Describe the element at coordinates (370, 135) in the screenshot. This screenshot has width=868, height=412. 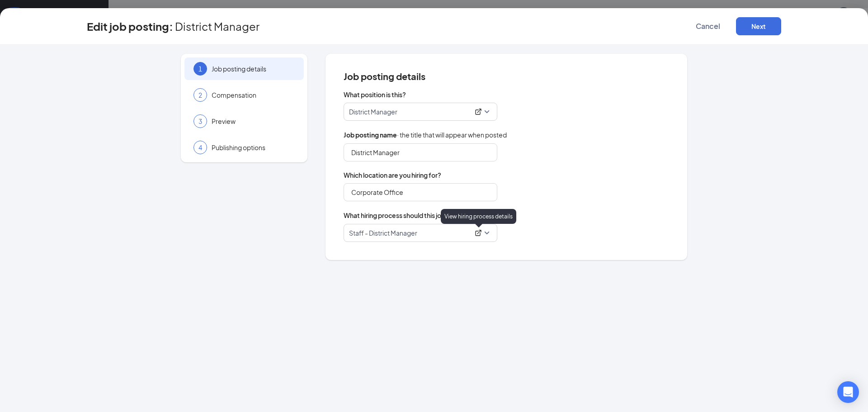
I see `b: Job posting name` at that location.